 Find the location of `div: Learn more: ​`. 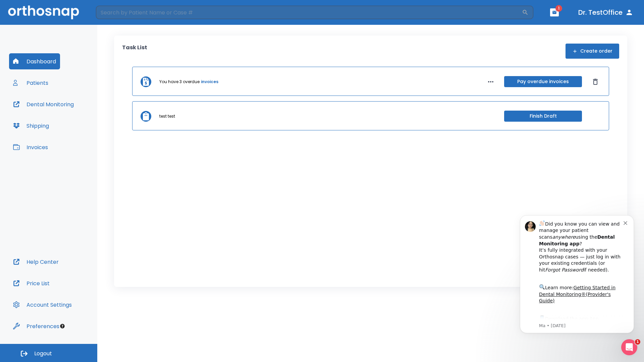

div: Learn more: ​ is located at coordinates (71, 92).